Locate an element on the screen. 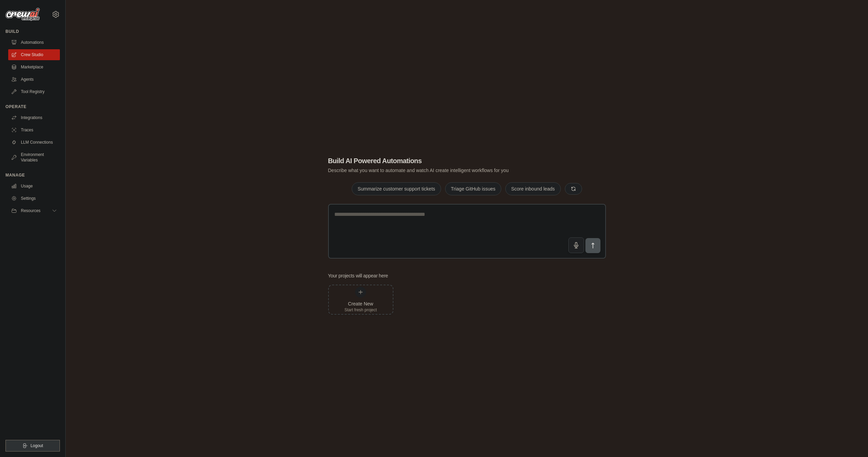 This screenshot has height=457, width=868. div: Build is located at coordinates (32, 32).